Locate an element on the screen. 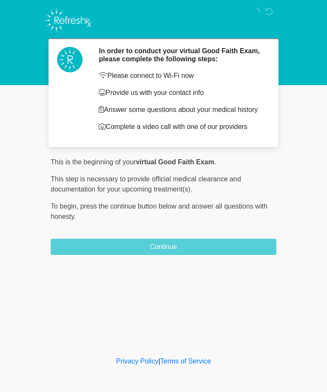  button: Continue is located at coordinates (163, 247).